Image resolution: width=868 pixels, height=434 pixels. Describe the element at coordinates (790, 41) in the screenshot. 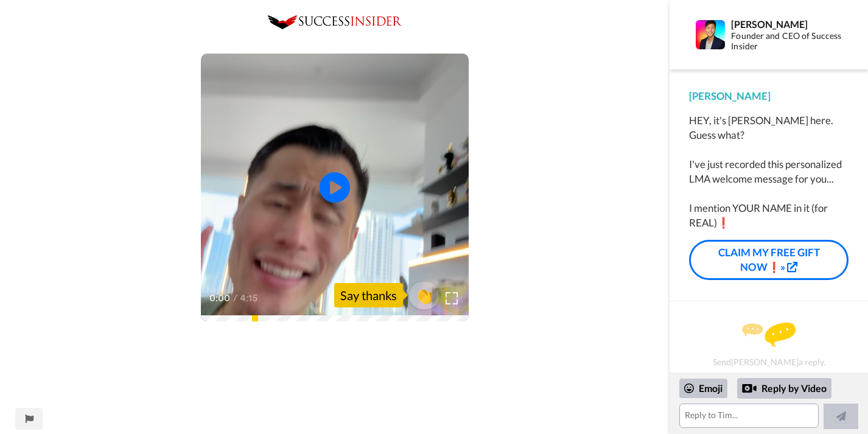

I see `div: Founder and CEO of Success Insider` at that location.